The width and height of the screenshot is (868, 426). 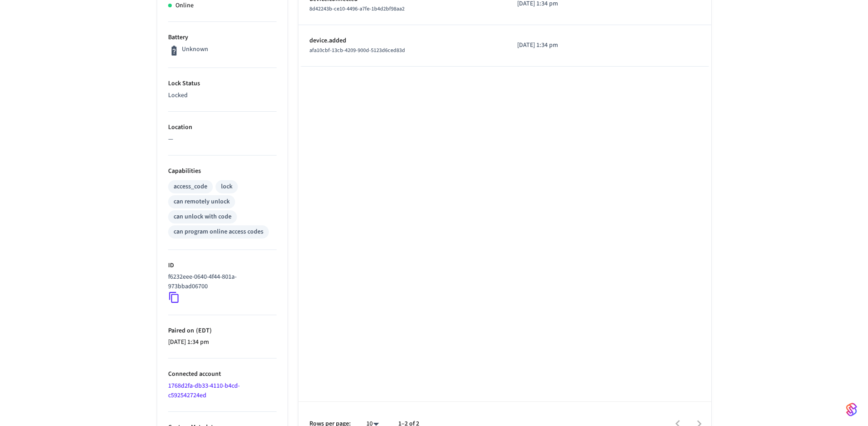 I want to click on div: access_code, so click(x=190, y=187).